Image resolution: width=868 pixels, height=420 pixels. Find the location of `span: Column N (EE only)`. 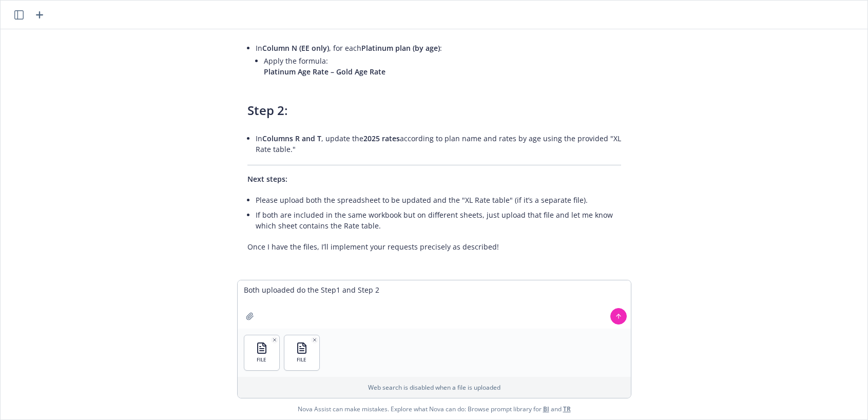

span: Column N (EE only) is located at coordinates (296, 48).